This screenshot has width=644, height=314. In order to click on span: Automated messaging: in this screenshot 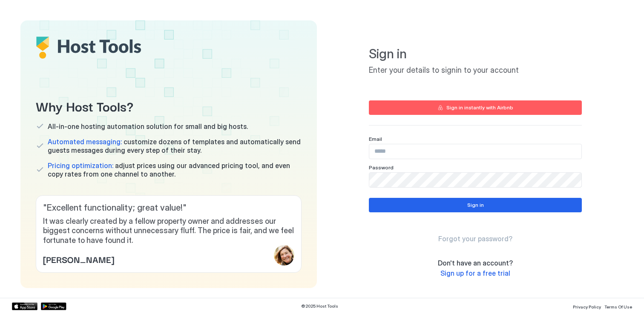, I will do `click(85, 142)`.